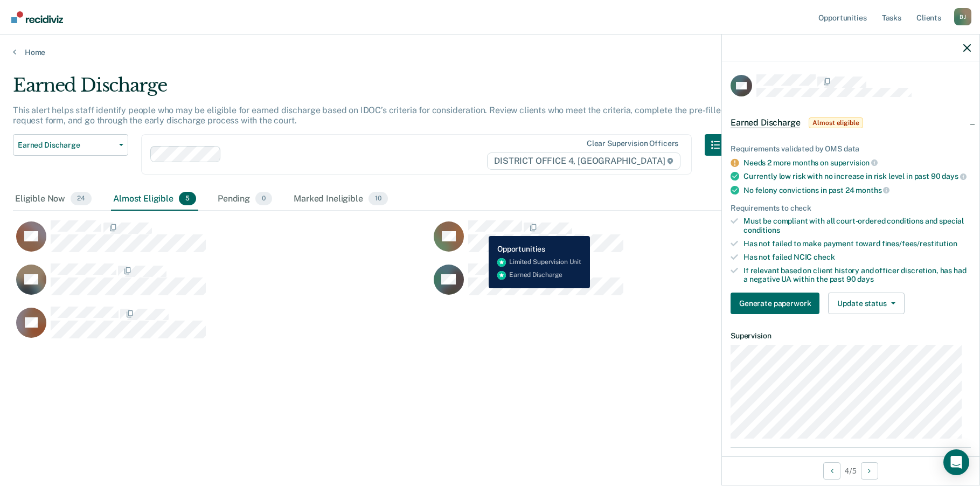 This screenshot has height=486, width=980. Describe the element at coordinates (221, 284) in the screenshot. I see `div: CaseloadOpportunityCell-159874` at that location.